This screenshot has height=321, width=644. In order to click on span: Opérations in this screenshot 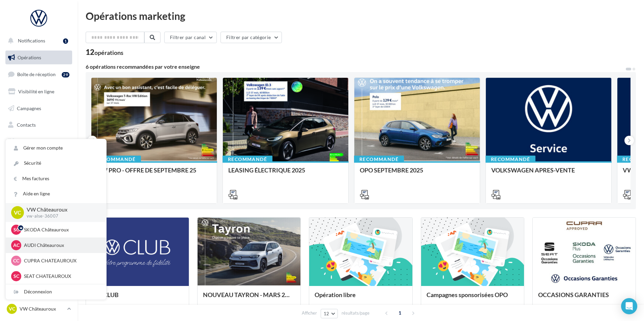, I will do `click(29, 57)`.